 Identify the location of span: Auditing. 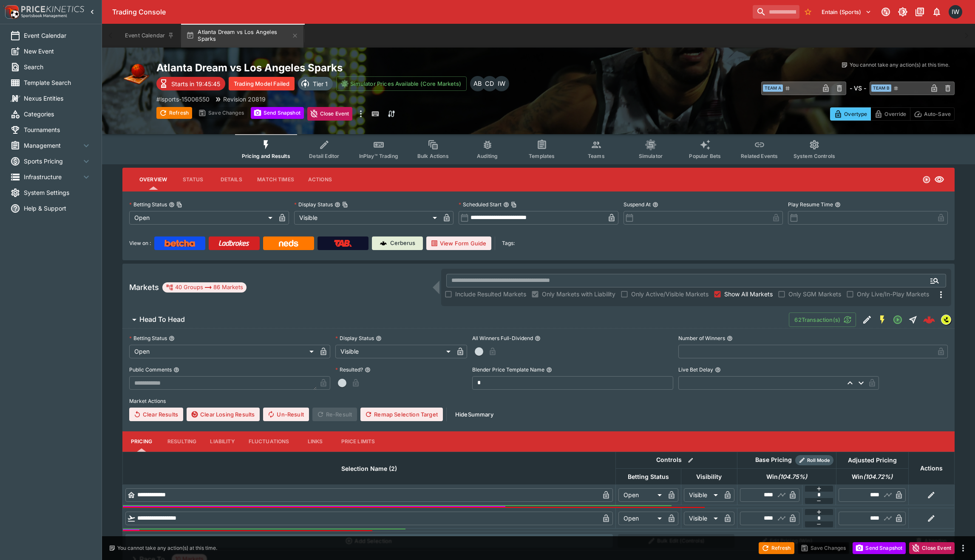
(487, 156).